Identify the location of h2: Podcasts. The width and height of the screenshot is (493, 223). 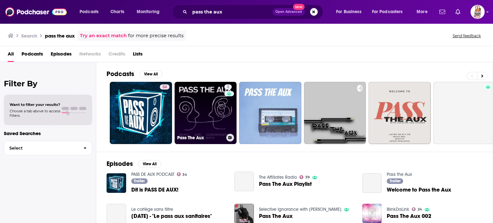
(120, 74).